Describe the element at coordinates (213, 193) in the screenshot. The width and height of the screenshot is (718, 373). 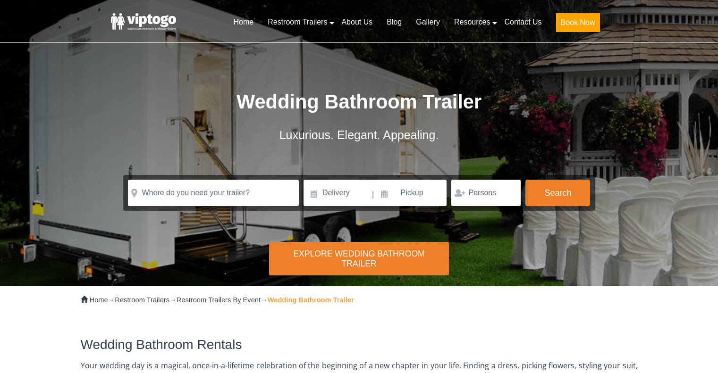
I see `input: Where do you need your trailer?` at that location.